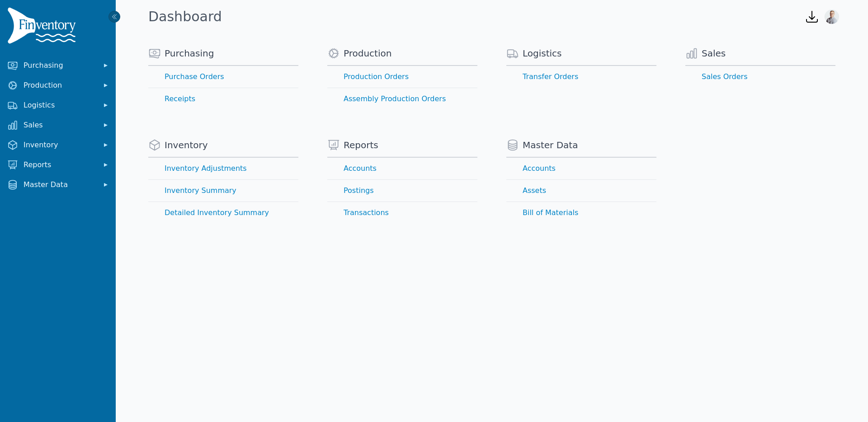 The height and width of the screenshot is (422, 868). I want to click on button: Purchasing, so click(58, 65).